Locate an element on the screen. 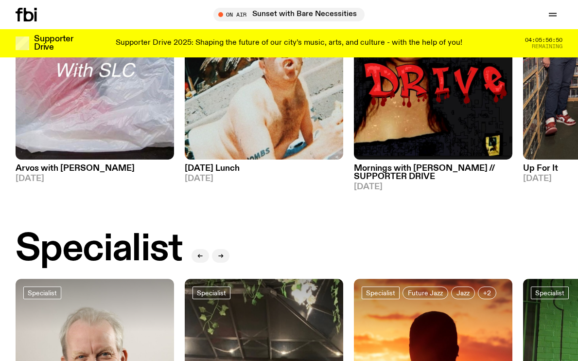 Image resolution: width=578 pixels, height=361 pixels. h3: Supporter Drive is located at coordinates (53, 43).